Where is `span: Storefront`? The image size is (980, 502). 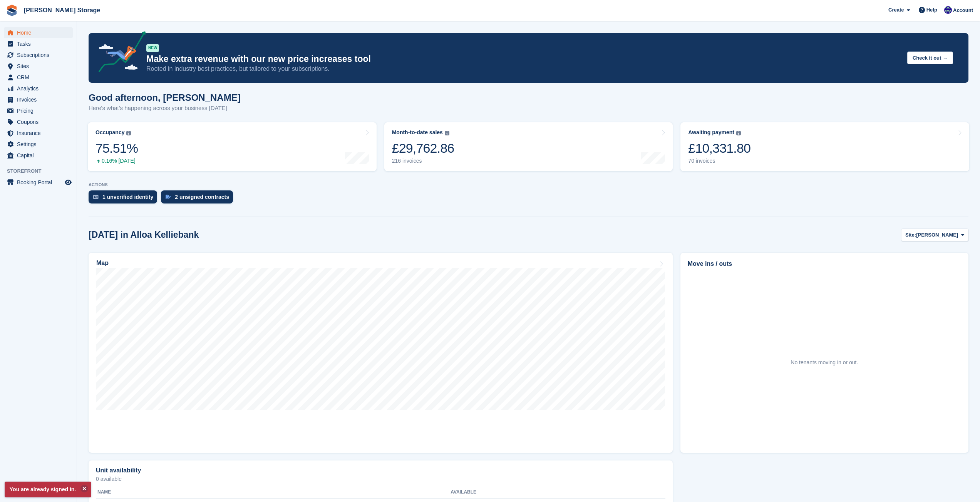
span: Storefront is located at coordinates (42, 171).